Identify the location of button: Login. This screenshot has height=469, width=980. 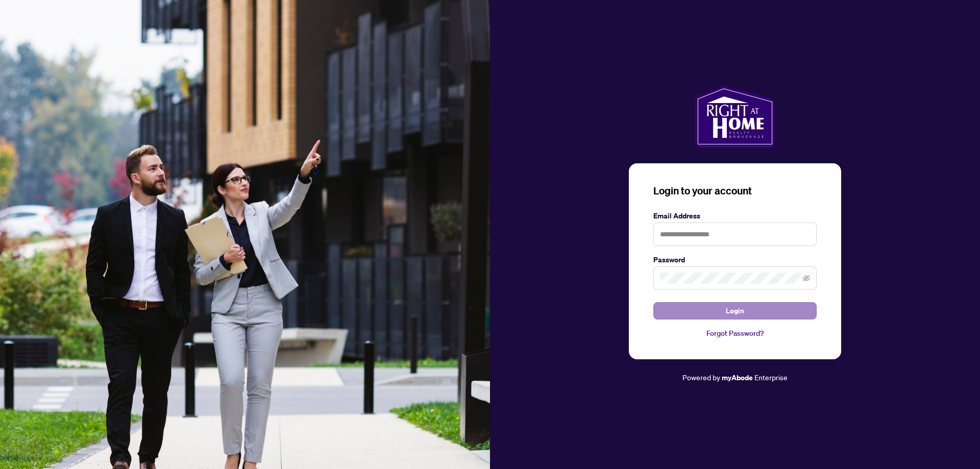
(735, 311).